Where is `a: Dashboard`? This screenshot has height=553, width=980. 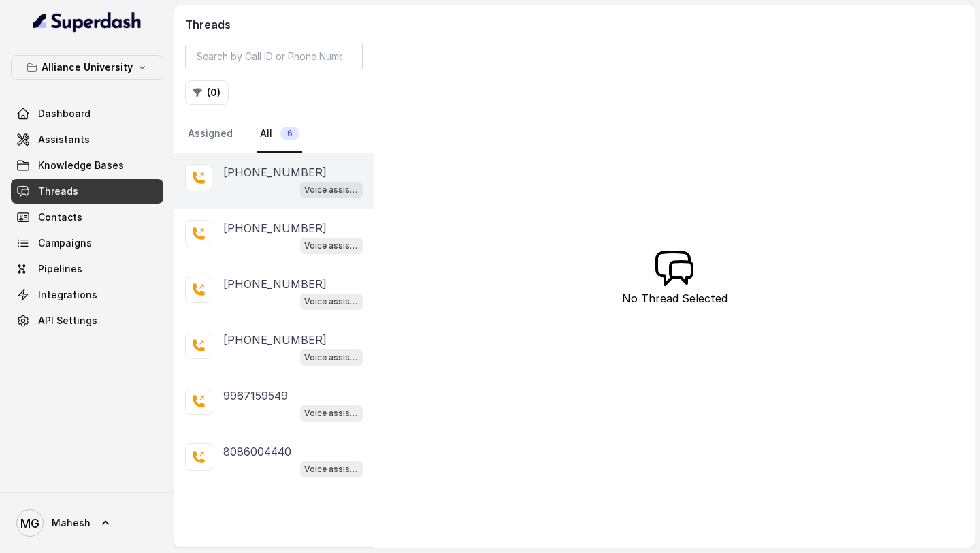 a: Dashboard is located at coordinates (87, 114).